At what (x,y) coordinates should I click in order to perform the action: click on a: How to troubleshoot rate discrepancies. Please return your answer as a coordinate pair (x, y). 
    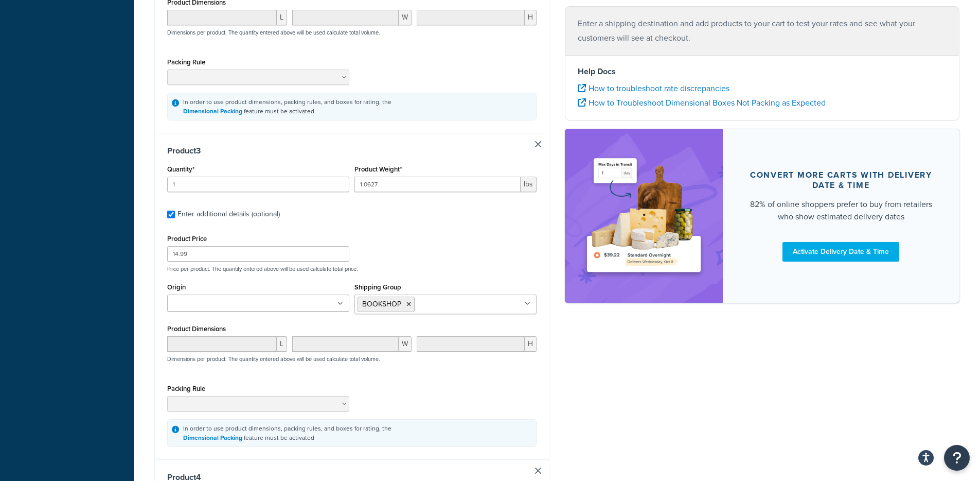
    Looking at the image, I should click on (654, 88).